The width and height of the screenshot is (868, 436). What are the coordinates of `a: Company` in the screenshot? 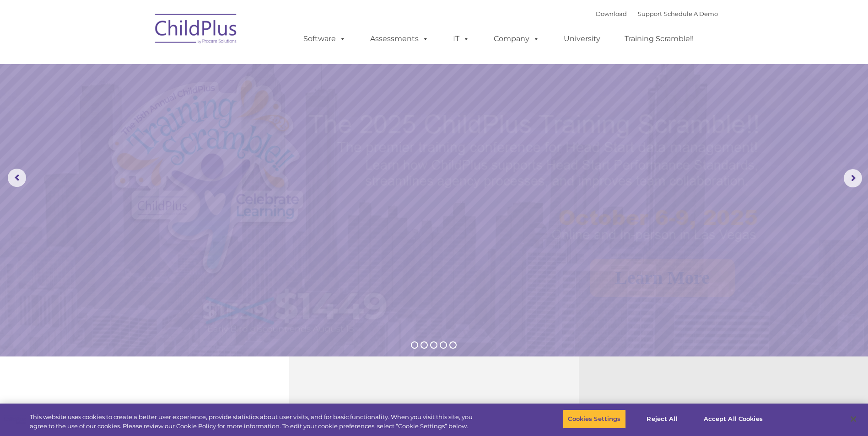 It's located at (517, 39).